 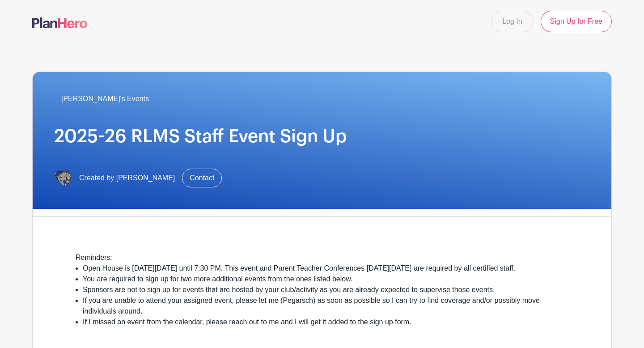 What do you see at coordinates (326, 279) in the screenshot?
I see `li: You are required to sign up for two more additional events from the ones listed below.` at bounding box center [326, 279].